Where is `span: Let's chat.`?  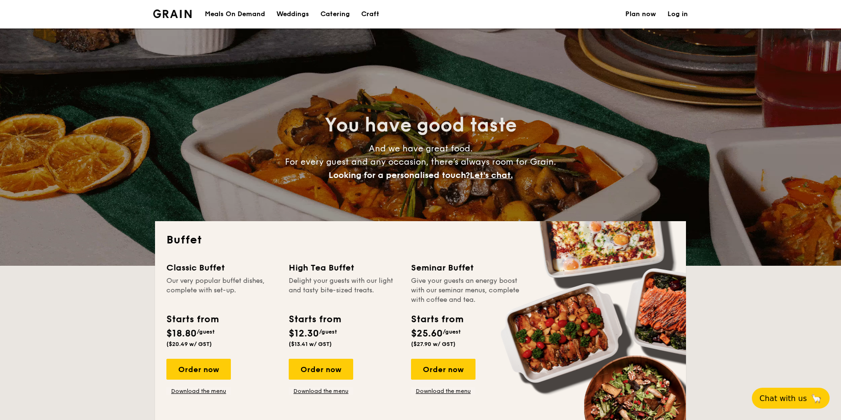 span: Let's chat. is located at coordinates (491, 175).